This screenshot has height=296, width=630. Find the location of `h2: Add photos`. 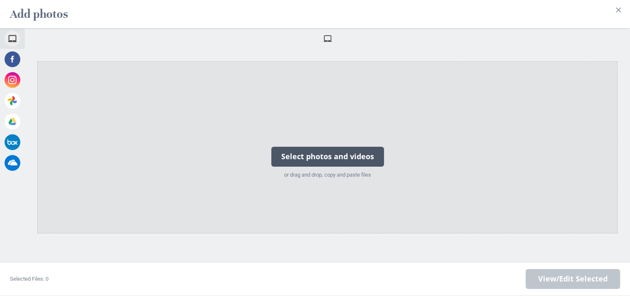

h2: Add photos is located at coordinates (39, 14).